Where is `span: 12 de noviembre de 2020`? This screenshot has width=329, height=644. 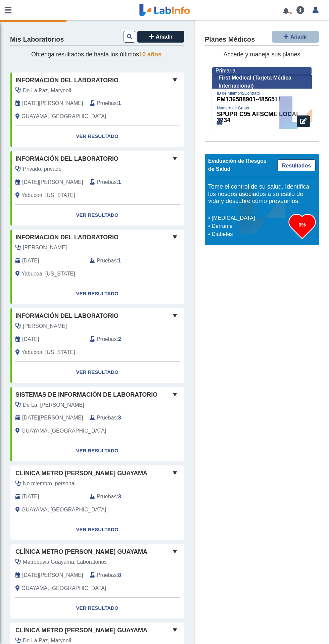
span: 12 de noviembre de 2020 is located at coordinates (30, 261).